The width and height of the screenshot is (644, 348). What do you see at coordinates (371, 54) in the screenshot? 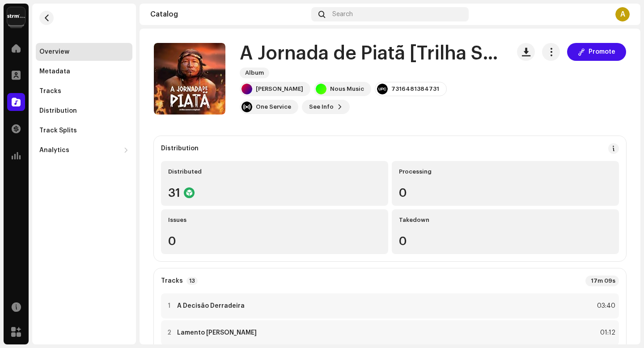
I see `h1: A Jornada de Piatã [Trilha Sonora Original]` at bounding box center [371, 54].